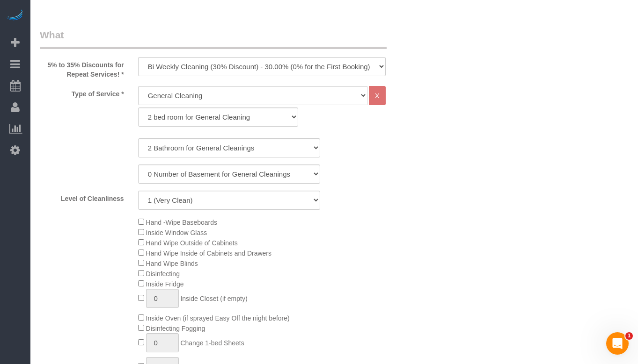 The width and height of the screenshot is (638, 364). Describe the element at coordinates (176, 329) in the screenshot. I see `span: Disinfecting Fogging` at that location.